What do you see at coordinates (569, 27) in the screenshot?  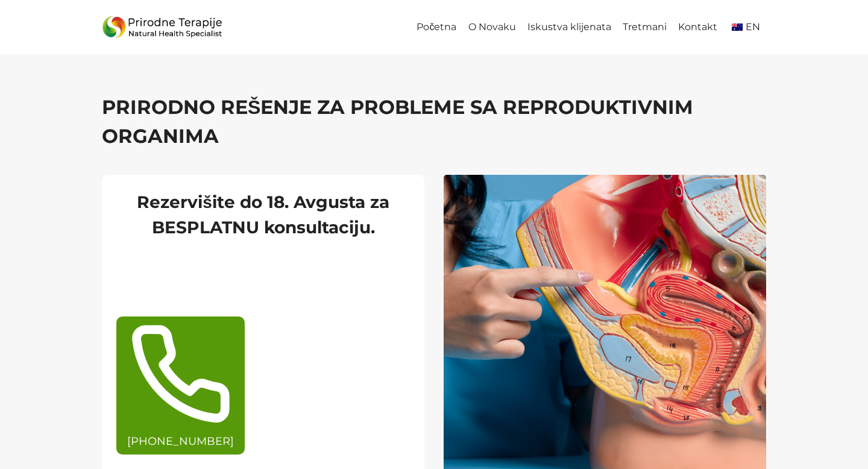 I see `a: Iskustva klijenata` at bounding box center [569, 27].